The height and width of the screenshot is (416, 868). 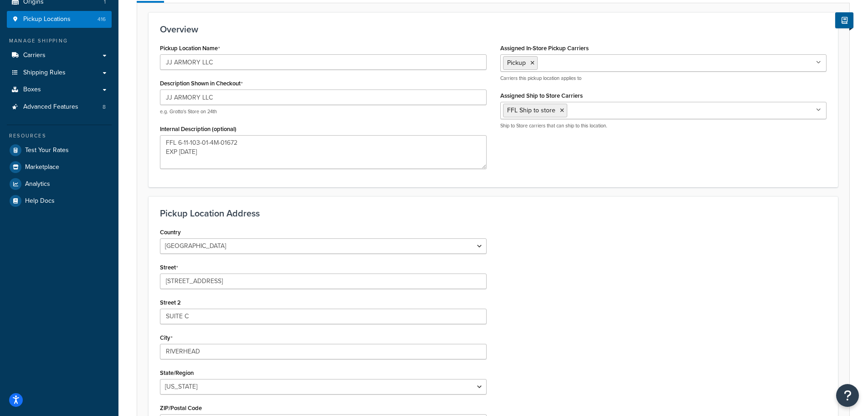 What do you see at coordinates (323, 111) in the screenshot?
I see `p: e.g. Grotto's Store on 24th` at bounding box center [323, 111].